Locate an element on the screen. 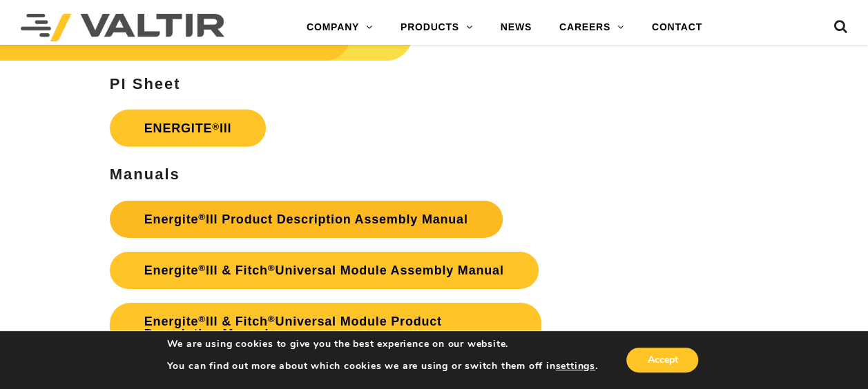  a: ENERGITE®III is located at coordinates (188, 128).